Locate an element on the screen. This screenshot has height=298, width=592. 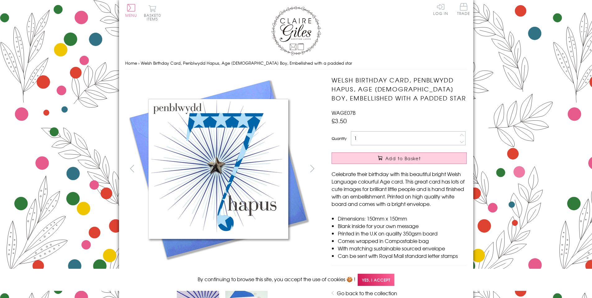
a: Log In is located at coordinates (441, 9).